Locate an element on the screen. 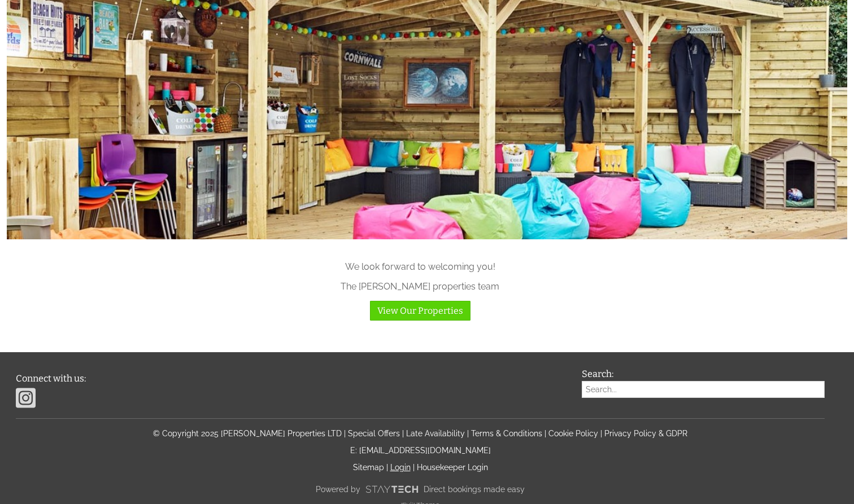 The height and width of the screenshot is (504, 854). a: Sitemap is located at coordinates (368, 468).